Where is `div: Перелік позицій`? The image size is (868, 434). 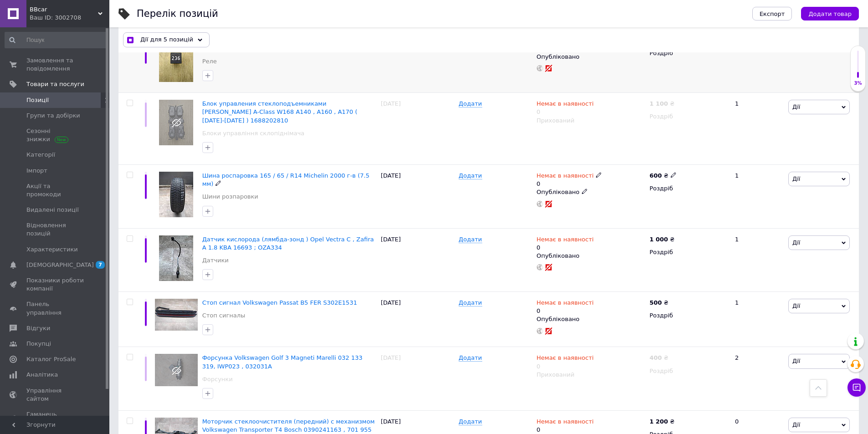 div: Перелік позицій is located at coordinates (178, 14).